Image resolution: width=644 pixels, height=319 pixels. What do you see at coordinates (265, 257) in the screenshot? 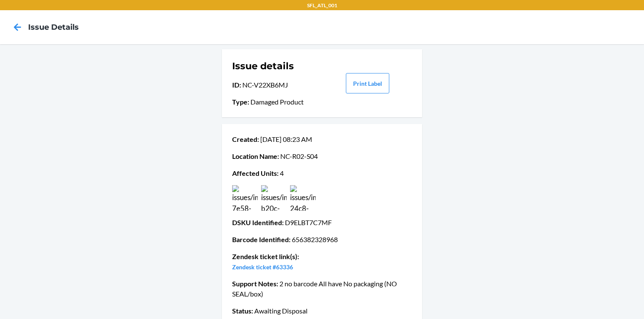
I see `span: Zendesk ticket link(s) :` at bounding box center [265, 257].